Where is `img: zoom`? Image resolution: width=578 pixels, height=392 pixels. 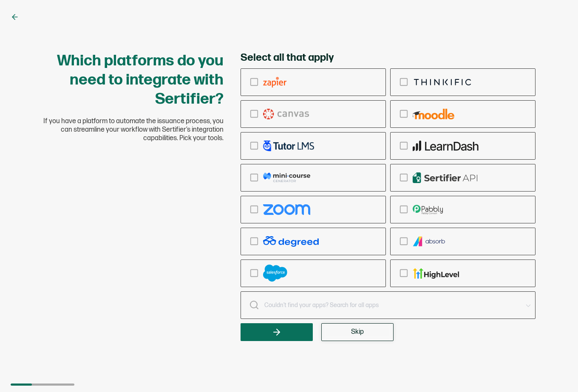 img: zoom is located at coordinates (286, 209).